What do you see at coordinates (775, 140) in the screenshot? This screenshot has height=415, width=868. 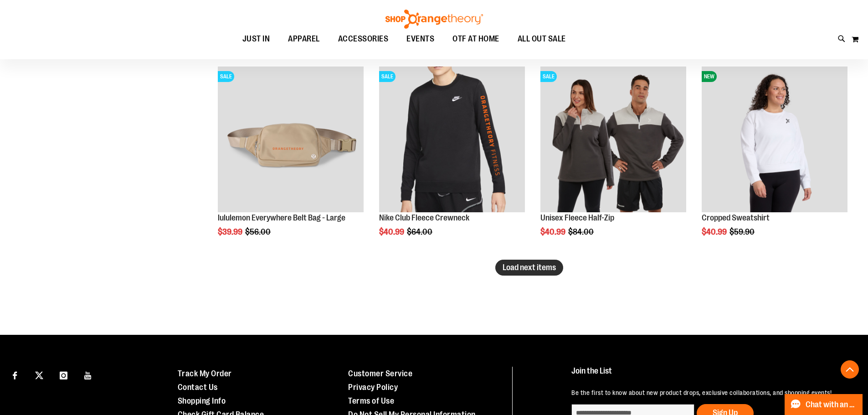 I see `a: Front facing view of Cropped SweatshirtNEW` at bounding box center [775, 140].